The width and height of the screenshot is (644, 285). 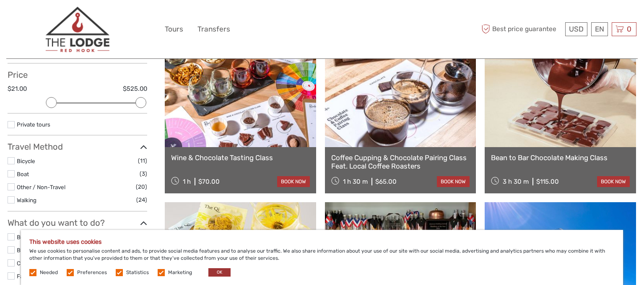 What do you see at coordinates (560, 158) in the screenshot?
I see `a: Bean to Bar Chocolate Making Class` at bounding box center [560, 158].